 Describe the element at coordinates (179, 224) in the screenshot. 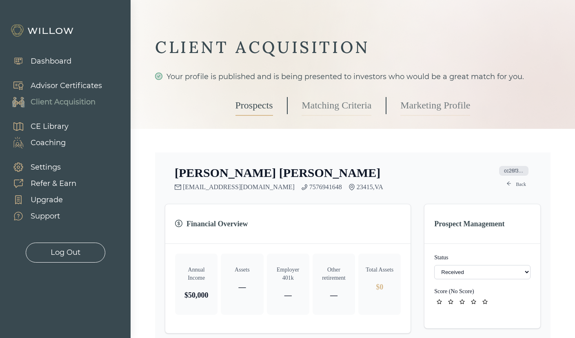

I see `span: dollar` at that location.